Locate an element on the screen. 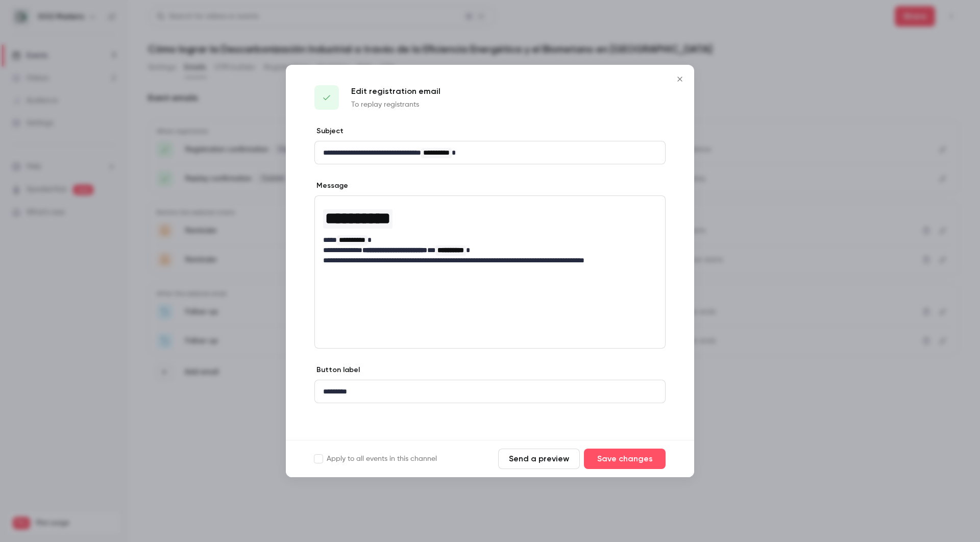  button: Close is located at coordinates (680, 79).